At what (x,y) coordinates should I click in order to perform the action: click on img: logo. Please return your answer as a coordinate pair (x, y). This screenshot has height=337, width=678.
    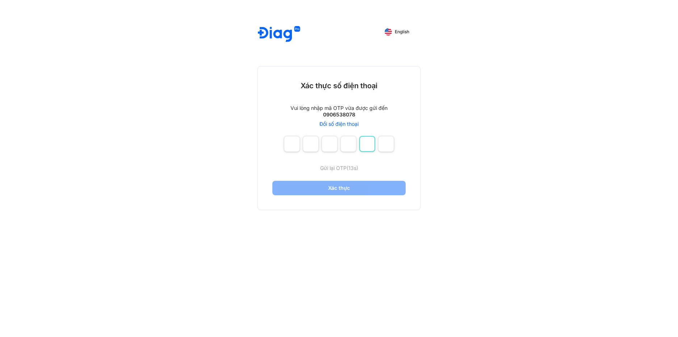
    Looking at the image, I should click on (279, 34).